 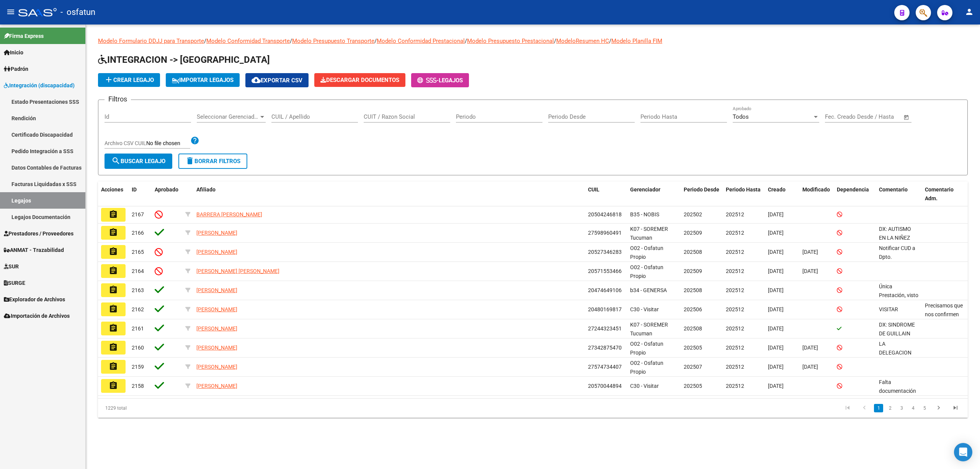 I want to click on span: Seleccionar Gerenciador, so click(x=228, y=117).